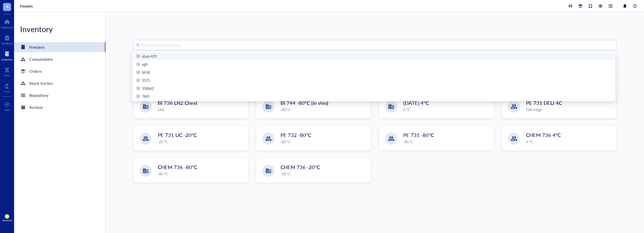  What do you see at coordinates (300, 167) in the screenshot?
I see `span: CHEM 736 -20°C` at bounding box center [300, 167].